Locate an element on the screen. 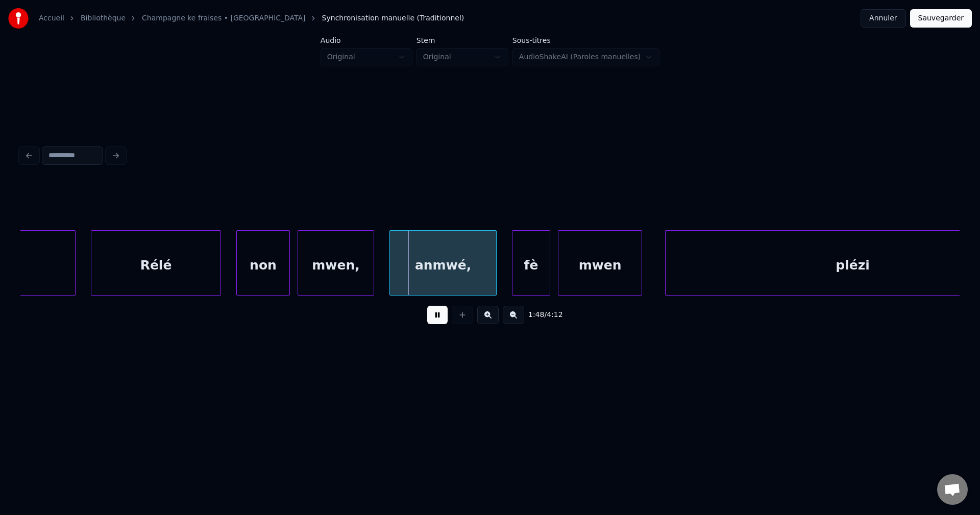  span: Synchronisation manuelle (Traditionnel) is located at coordinates (393, 18).